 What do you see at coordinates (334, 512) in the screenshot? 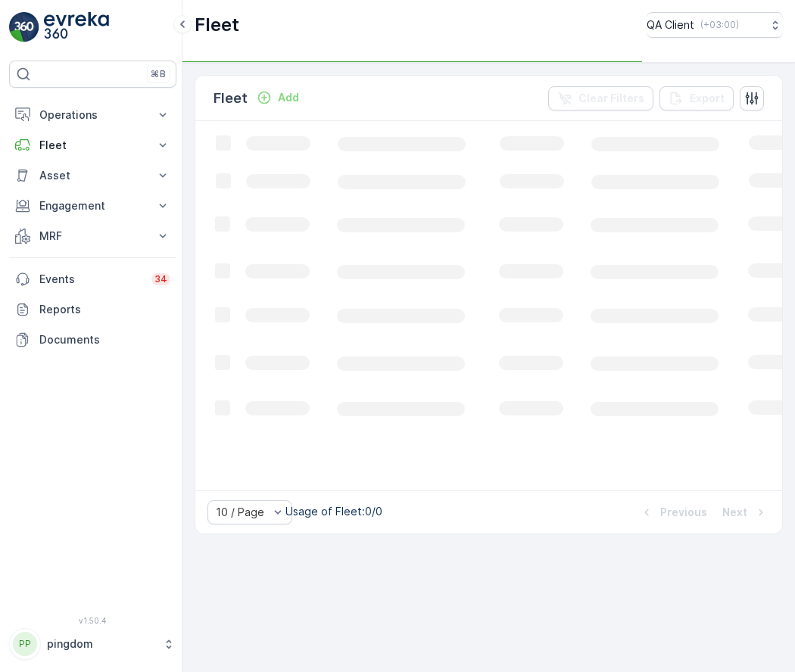
I see `p: Usage of Fleet : 0/0` at bounding box center [334, 512].